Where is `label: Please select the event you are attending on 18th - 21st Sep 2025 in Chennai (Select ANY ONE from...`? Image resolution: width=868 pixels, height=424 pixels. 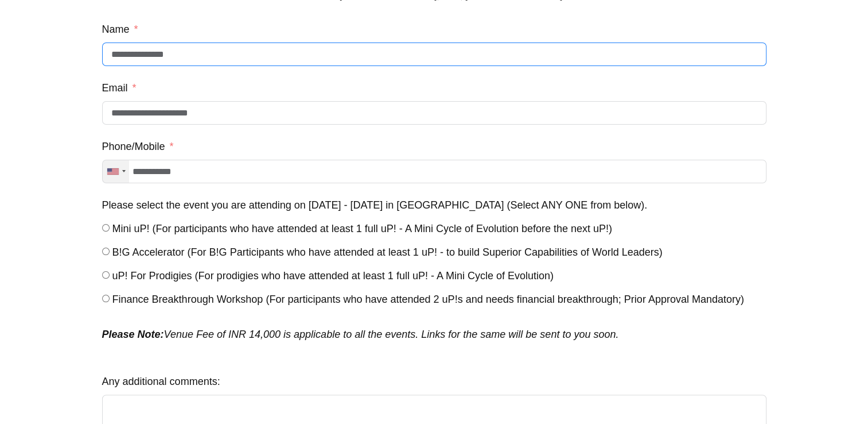
label: Please select the event you are attending on 18th - 21st Sep 2025 in Chennai (Select ANY ONE from... is located at coordinates (374, 205).